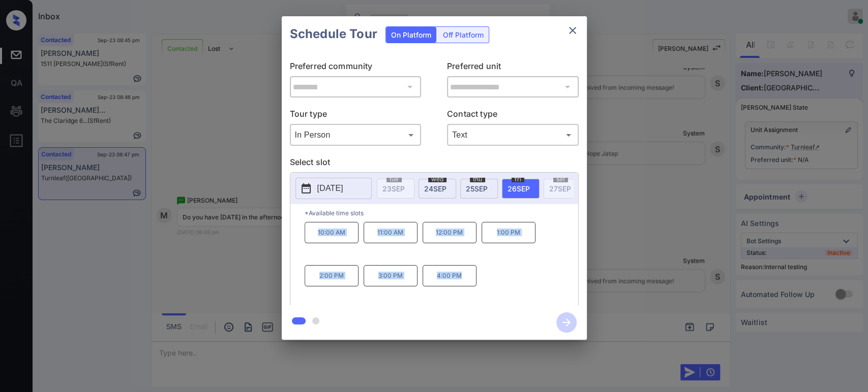 This screenshot has height=392, width=868. What do you see at coordinates (411, 35) in the screenshot?
I see `div: On Platform` at bounding box center [411, 35].